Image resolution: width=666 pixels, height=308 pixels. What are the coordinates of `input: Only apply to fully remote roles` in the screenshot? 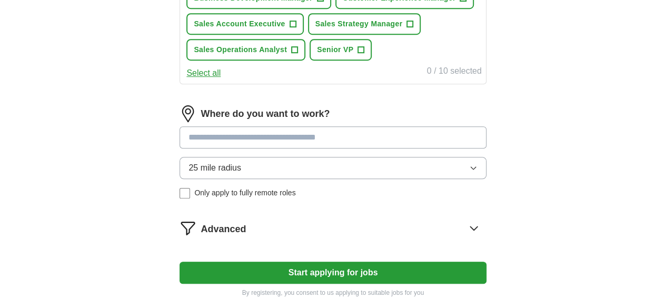 It's located at (185, 193).